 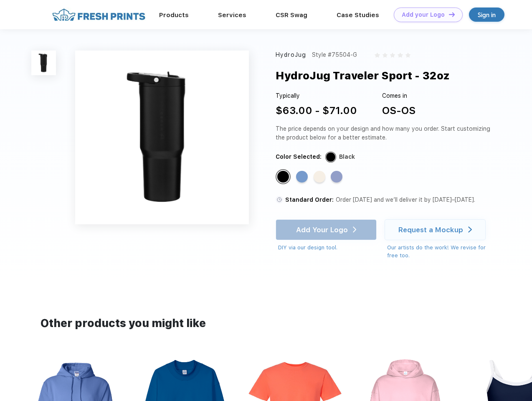 I want to click on div: Sign in, so click(x=486, y=15).